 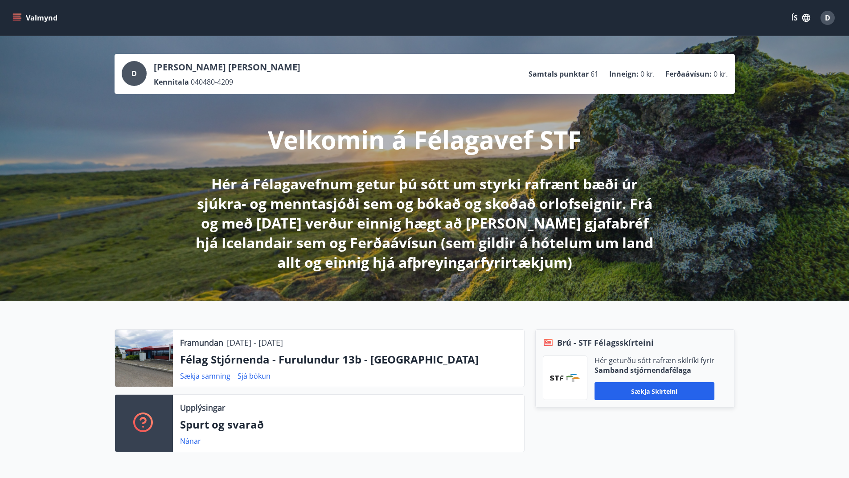 I want to click on span: 040480-4209, so click(x=212, y=82).